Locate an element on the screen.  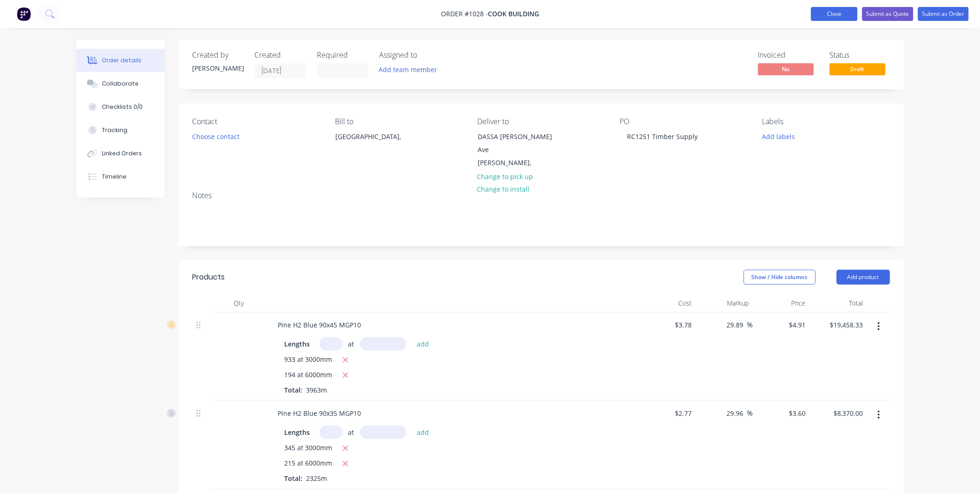
button: Close is located at coordinates (835, 14).